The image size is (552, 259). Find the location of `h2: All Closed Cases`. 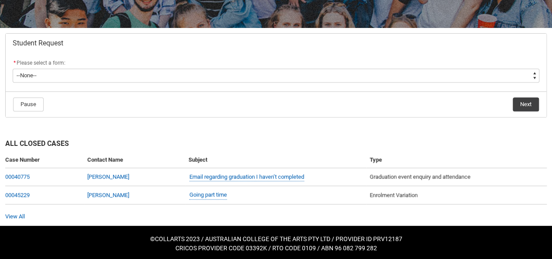

h2: All Closed Cases is located at coordinates (276, 145).